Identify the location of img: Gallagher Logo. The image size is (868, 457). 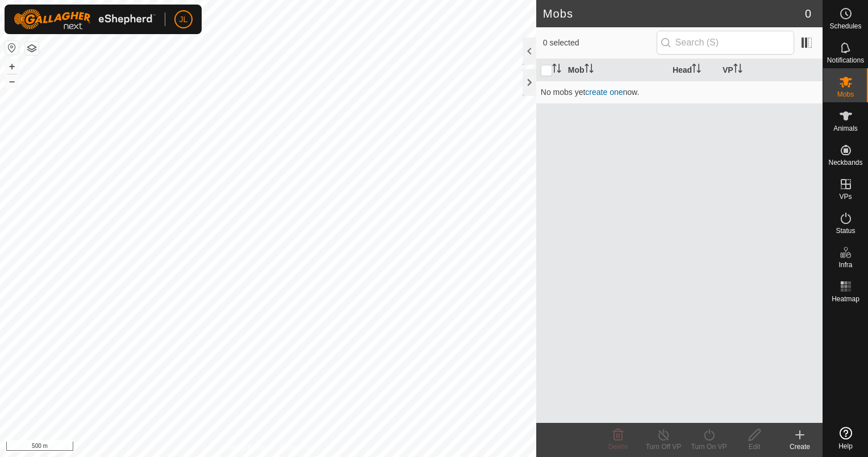
(85, 19).